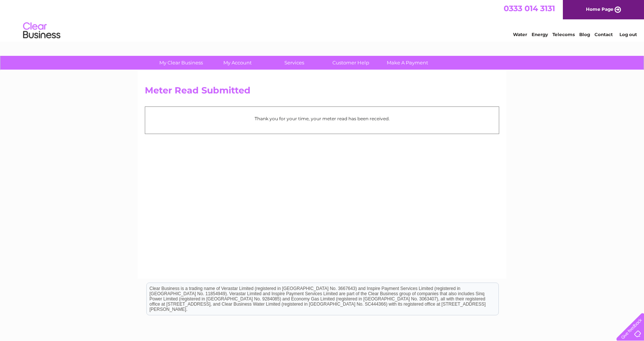 This screenshot has height=341, width=644. I want to click on a: Services, so click(294, 62).